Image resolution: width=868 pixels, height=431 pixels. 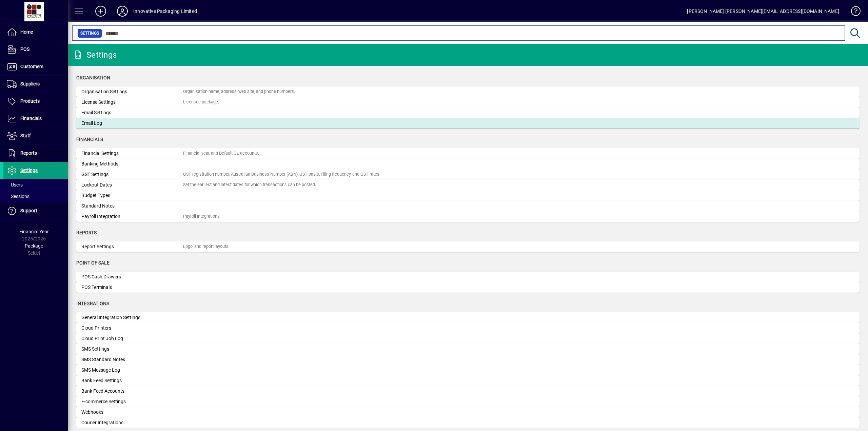 I want to click on button: Profile, so click(x=122, y=11).